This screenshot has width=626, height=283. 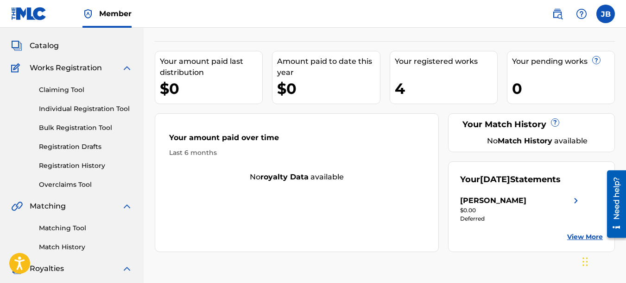 What do you see at coordinates (525, 141) in the screenshot?
I see `strong: Match History` at bounding box center [525, 141].